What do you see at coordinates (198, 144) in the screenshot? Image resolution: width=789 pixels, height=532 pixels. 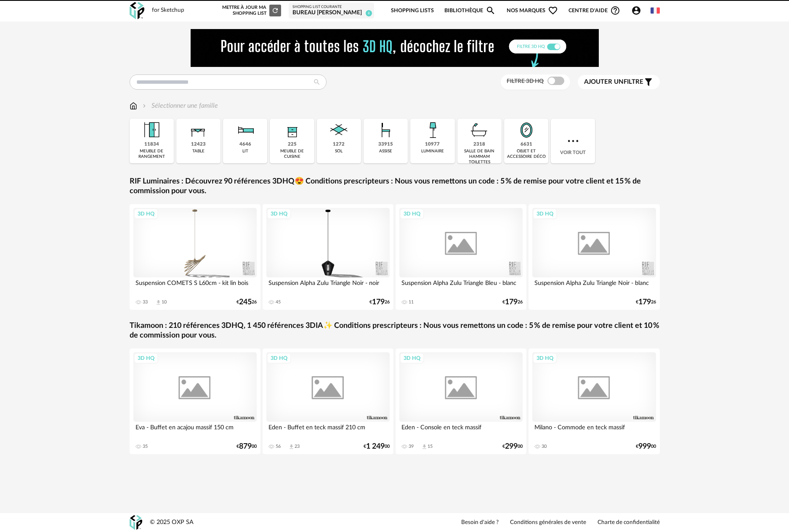 I see `div: 12423` at bounding box center [198, 144].